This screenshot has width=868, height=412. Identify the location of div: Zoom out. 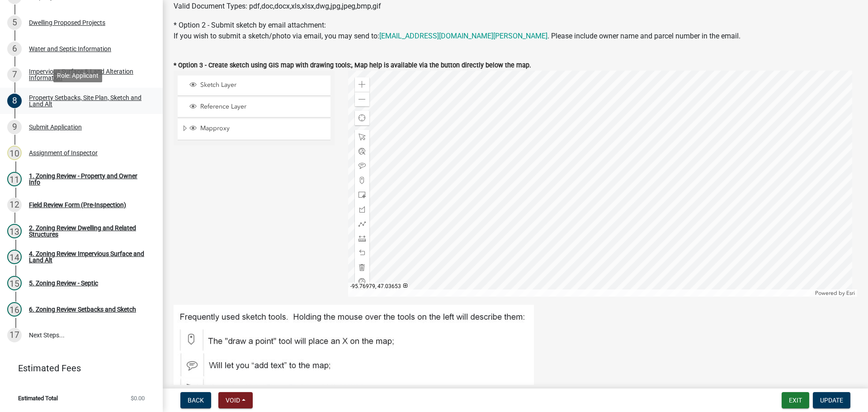
(362, 99).